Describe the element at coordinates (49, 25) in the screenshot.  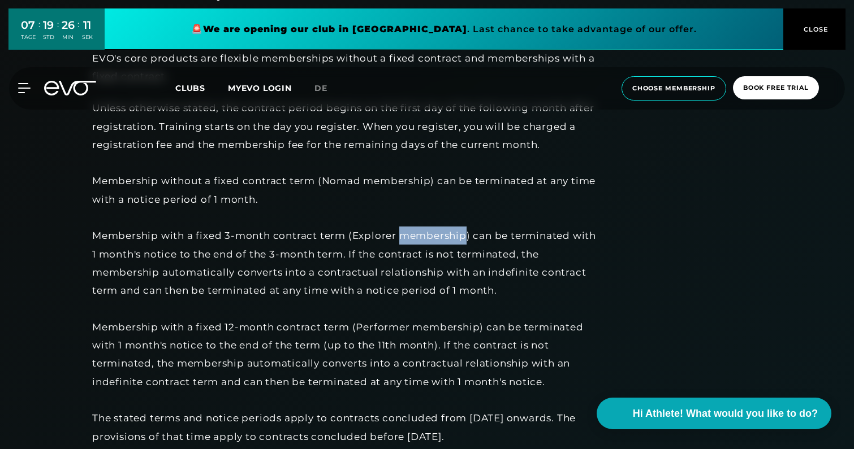
I see `div: 19` at that location.